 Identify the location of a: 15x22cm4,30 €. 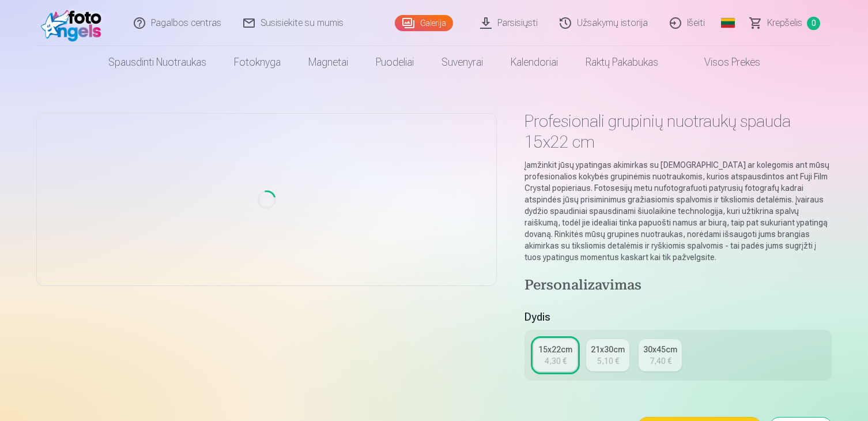
(555, 355).